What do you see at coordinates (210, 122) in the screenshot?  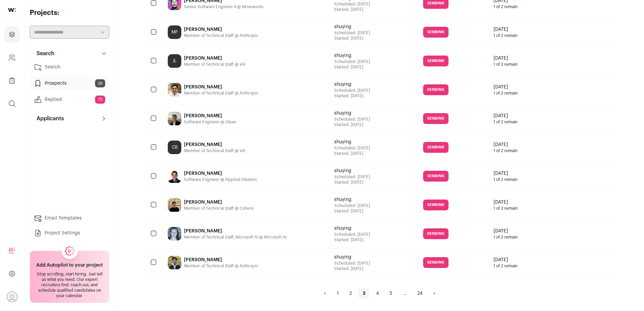 I see `div: Software Engineer @ Glean` at bounding box center [210, 122].